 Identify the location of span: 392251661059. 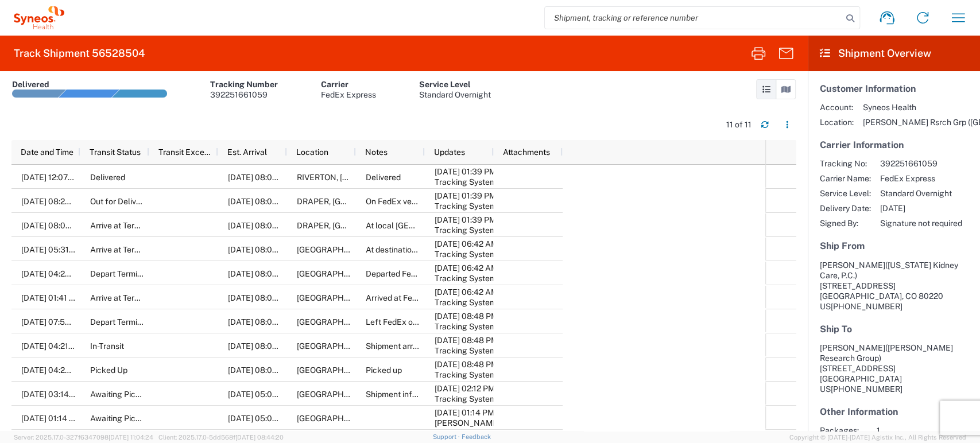
(922, 164).